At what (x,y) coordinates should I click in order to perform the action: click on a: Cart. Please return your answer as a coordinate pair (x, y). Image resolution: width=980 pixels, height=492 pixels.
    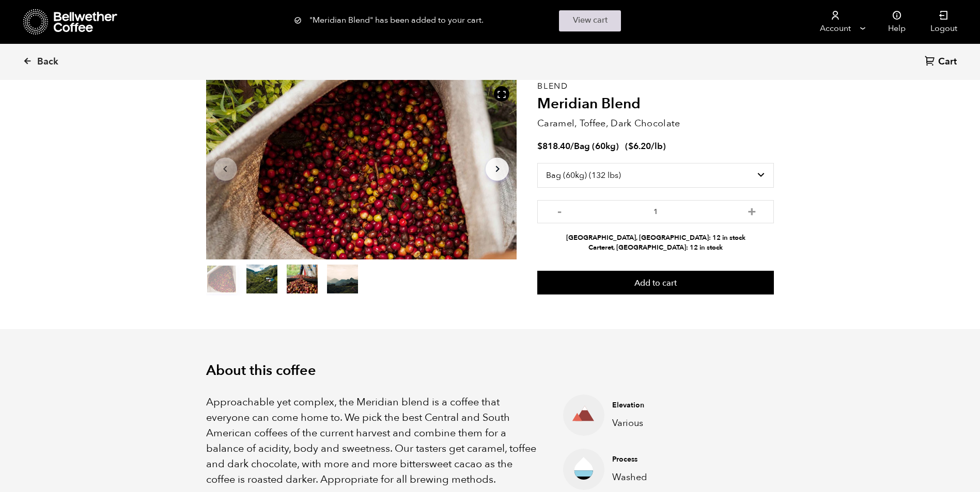
    Looking at the image, I should click on (942, 62).